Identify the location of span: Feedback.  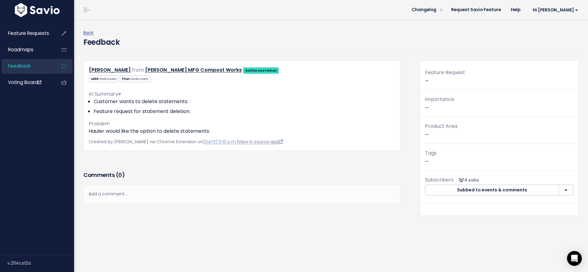
(19, 66).